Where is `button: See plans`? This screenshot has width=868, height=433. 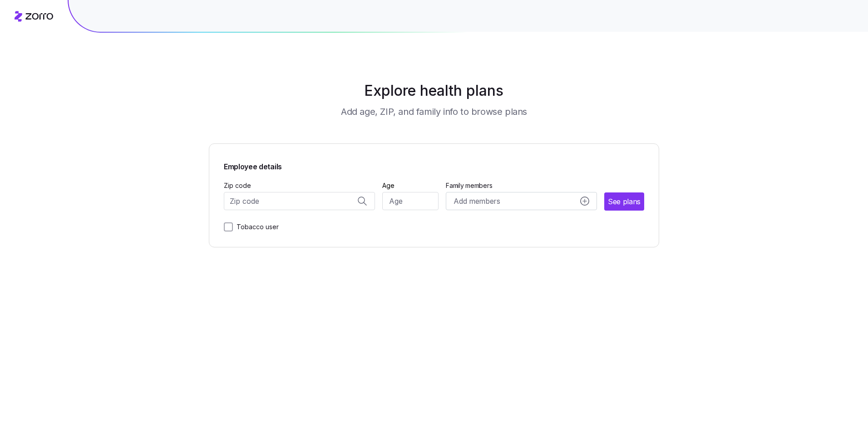
button: See plans is located at coordinates (624, 202).